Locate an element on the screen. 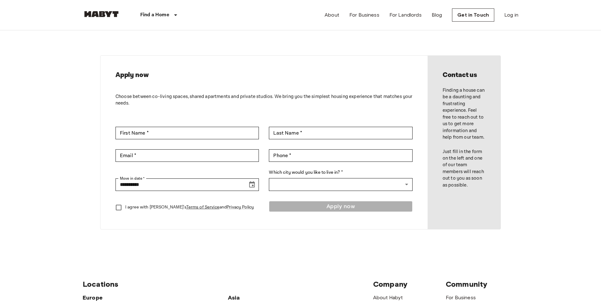  a: About Habyt is located at coordinates (388, 297).